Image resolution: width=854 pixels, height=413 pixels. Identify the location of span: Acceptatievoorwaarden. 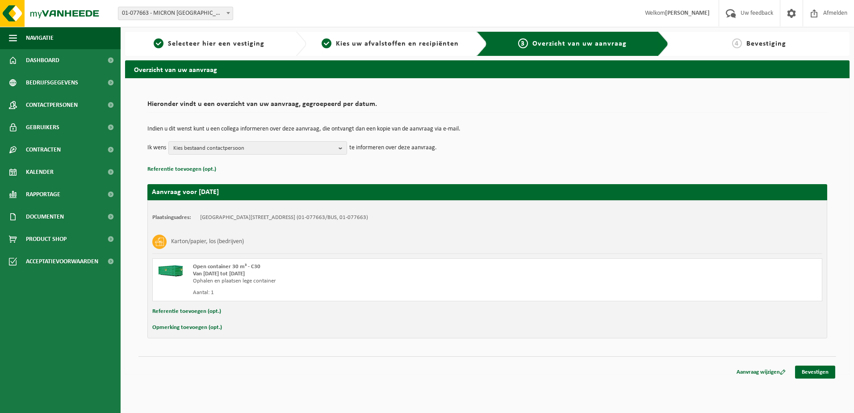
(62, 261).